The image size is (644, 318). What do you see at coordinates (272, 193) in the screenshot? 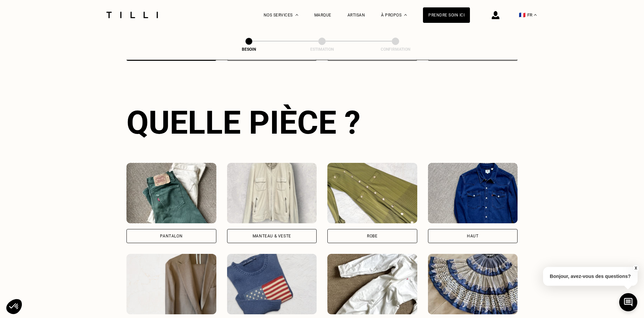
I see `img: Tilli retouche votre Manteau & Veste` at bounding box center [272, 193].